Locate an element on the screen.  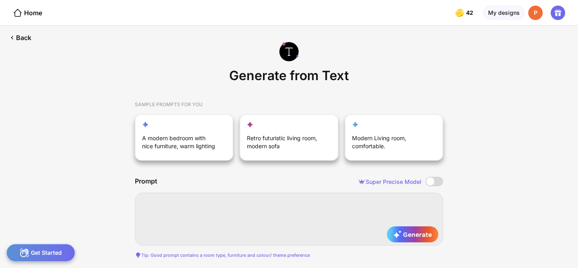
span: 42 is located at coordinates (470, 13).